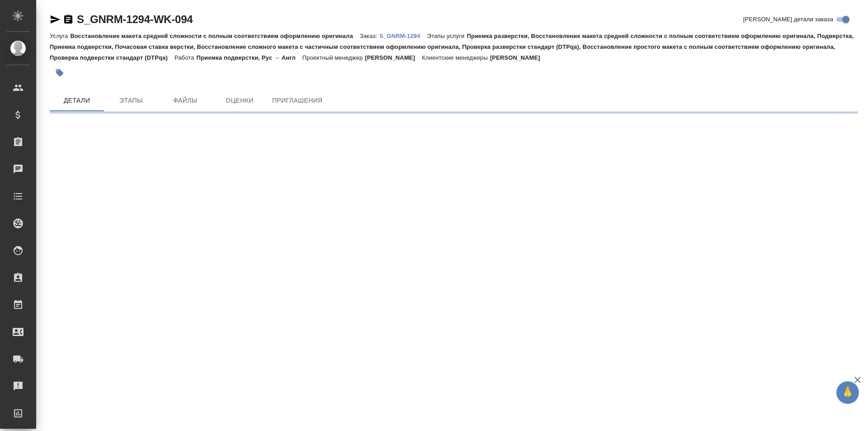  What do you see at coordinates (333, 58) in the screenshot?
I see `p: Проектный менеджер` at bounding box center [333, 58].